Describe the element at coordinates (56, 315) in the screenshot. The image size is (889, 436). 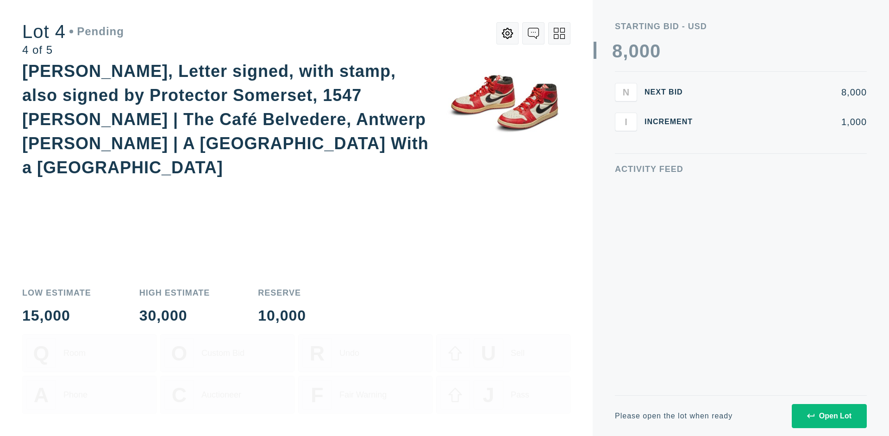
I see `div: 15,000` at that location.